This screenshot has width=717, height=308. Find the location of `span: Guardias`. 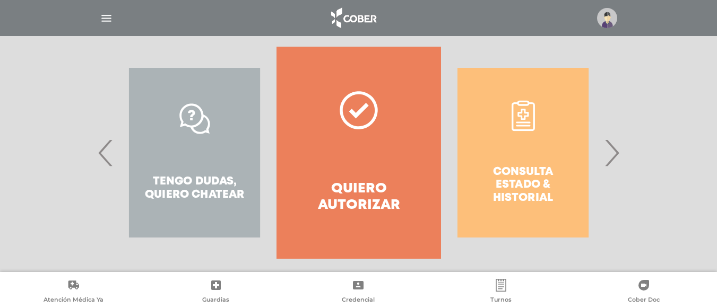

span: Guardias is located at coordinates (216, 301).